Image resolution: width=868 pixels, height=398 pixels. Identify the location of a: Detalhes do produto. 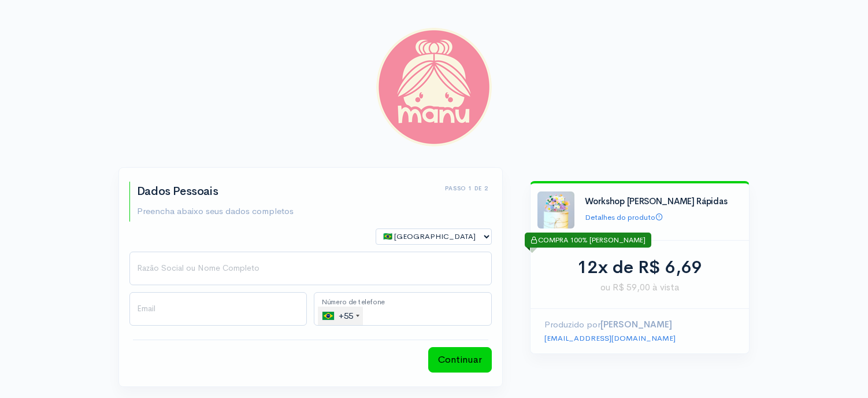
(623, 217).